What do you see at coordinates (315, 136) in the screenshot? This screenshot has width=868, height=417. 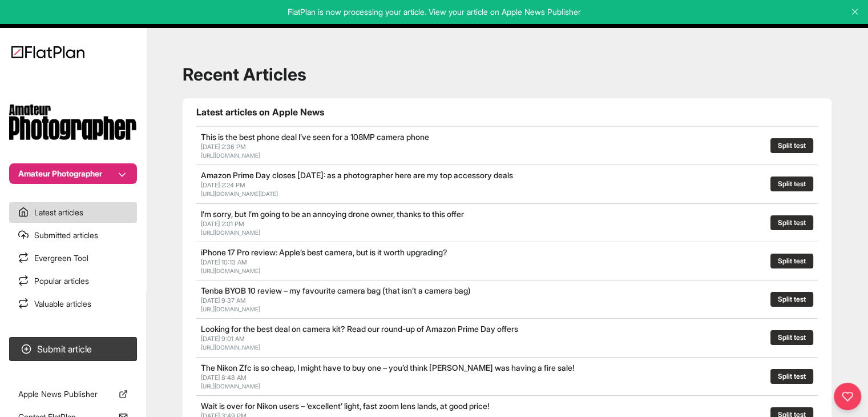 I see `a: This is the best phone deal I’ve seen for a 108MP camera phone` at bounding box center [315, 136].